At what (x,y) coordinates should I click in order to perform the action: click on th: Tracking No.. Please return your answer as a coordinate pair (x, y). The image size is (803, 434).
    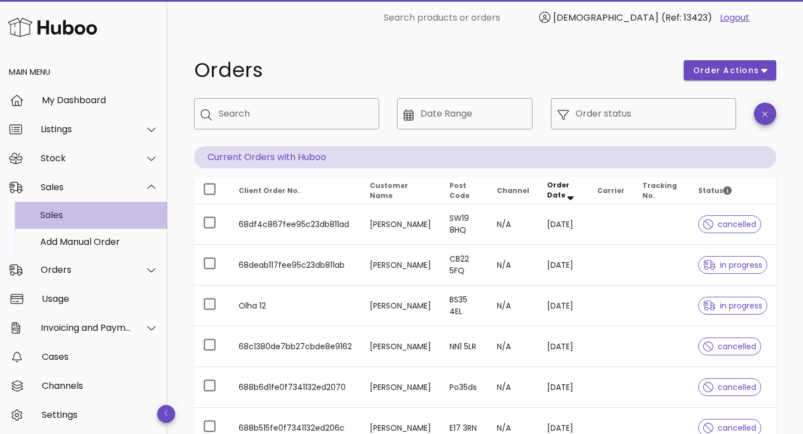
    Looking at the image, I should click on (661, 191).